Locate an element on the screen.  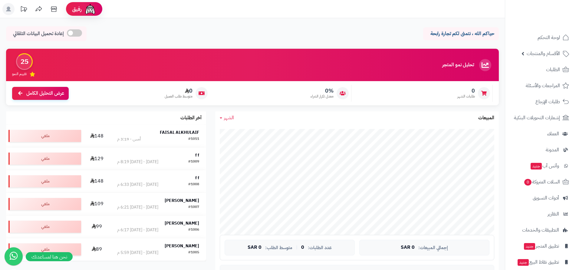
a: عرض التحليل الكامل is located at coordinates (40, 93).